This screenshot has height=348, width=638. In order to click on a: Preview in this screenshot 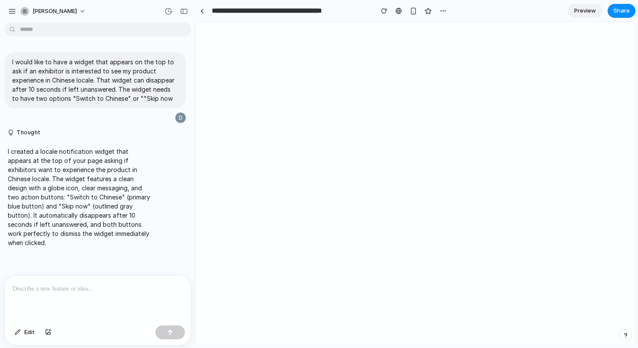, I will do `click(585, 11)`.